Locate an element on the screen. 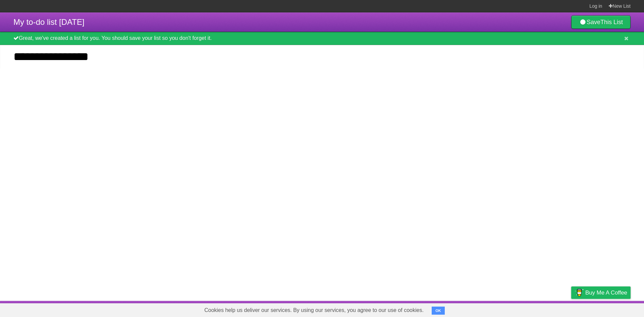  a: Terms is located at coordinates (547, 309).